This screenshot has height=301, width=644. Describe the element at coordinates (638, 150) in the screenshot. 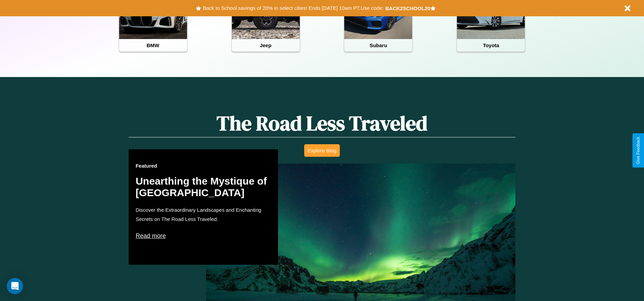

I see `div: Give Feedback` at that location.